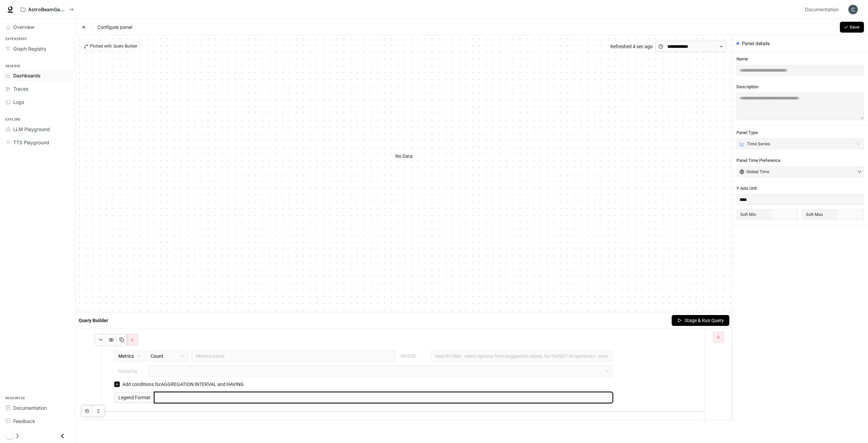 This screenshot has width=868, height=443. What do you see at coordinates (112, 27) in the screenshot?
I see `span: Configure panel` at bounding box center [112, 27].